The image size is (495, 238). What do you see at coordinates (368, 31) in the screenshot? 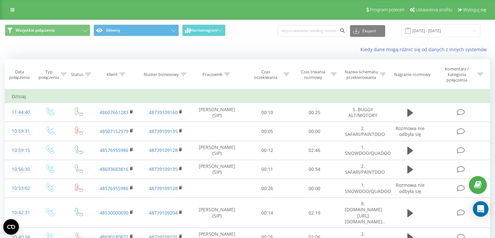
I see `button: Eksport` at bounding box center [368, 31].